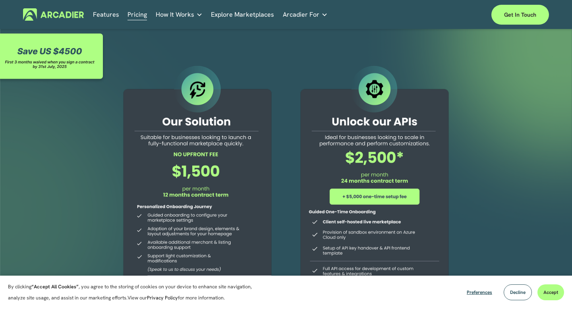 The image size is (572, 309). Describe the element at coordinates (479, 292) in the screenshot. I see `button: Preferences` at that location.